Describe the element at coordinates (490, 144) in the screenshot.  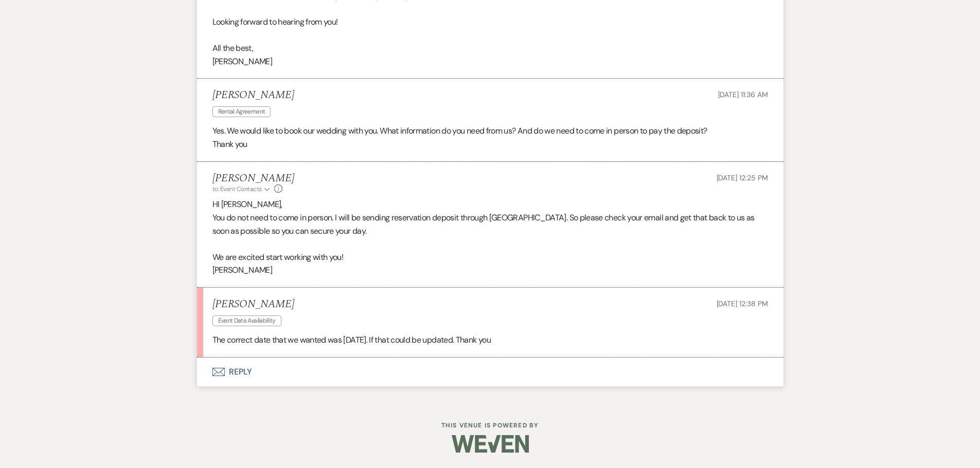
I see `p: Thank you` at that location.